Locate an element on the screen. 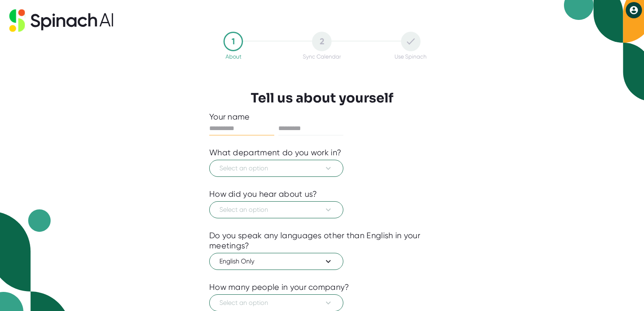  div: How did you hear about us? is located at coordinates (263, 194).